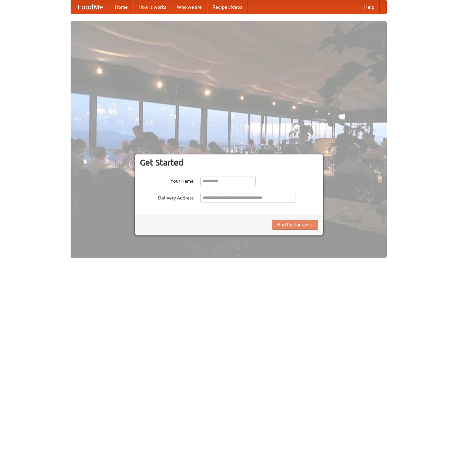  I want to click on label: Delivery Address, so click(167, 197).